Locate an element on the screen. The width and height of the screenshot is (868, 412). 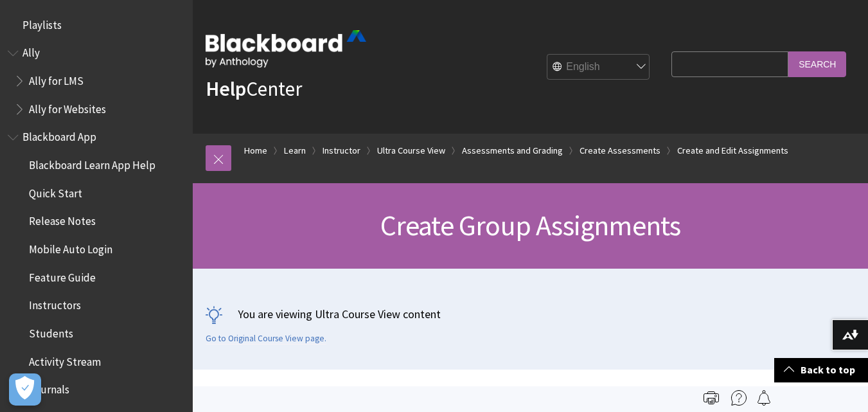
span: Activity Stream is located at coordinates (65, 360).